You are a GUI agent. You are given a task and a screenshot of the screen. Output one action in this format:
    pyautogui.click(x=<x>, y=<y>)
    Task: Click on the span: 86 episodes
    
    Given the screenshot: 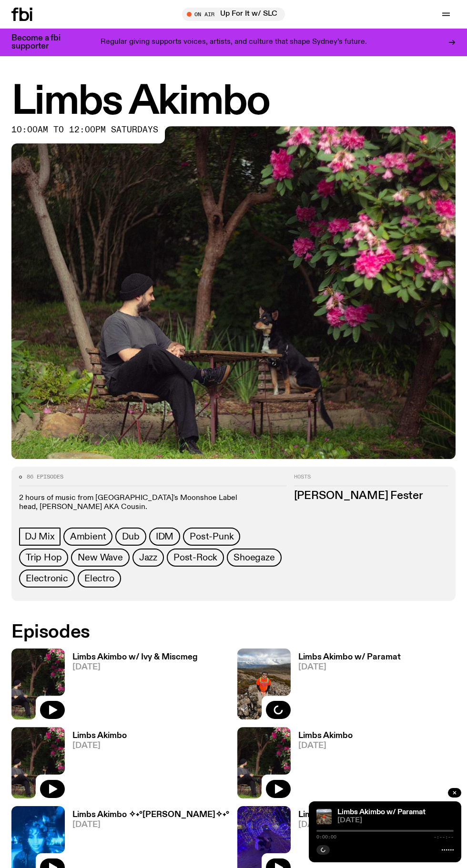 What is the action you would take?
    pyautogui.click(x=45, y=477)
    